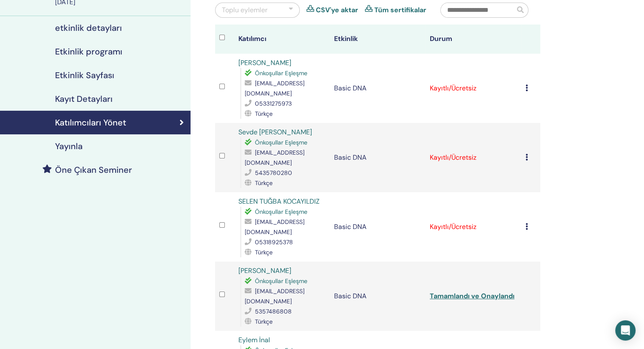  Describe the element at coordinates (378, 39) in the screenshot. I see `th: Etkinlik` at that location.